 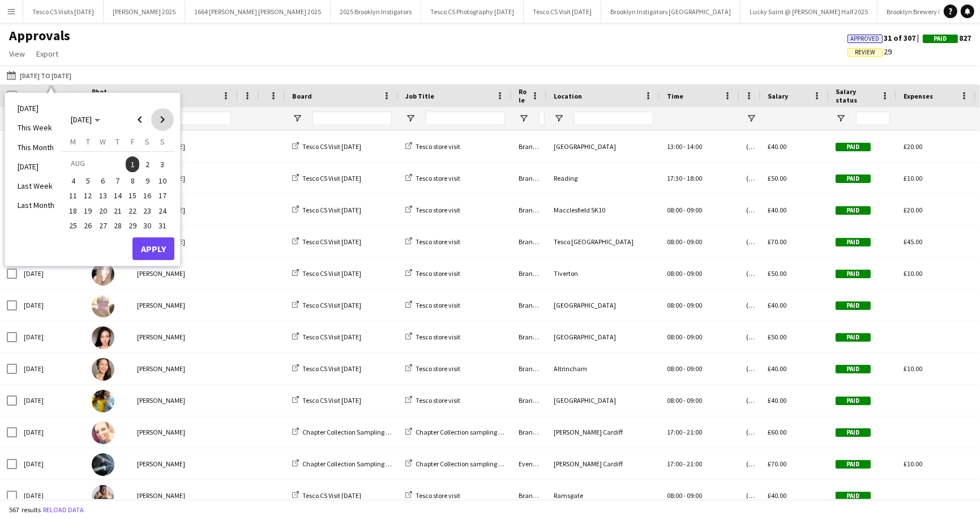 What do you see at coordinates (103, 433) in the screenshot?
I see `img: louise poolman` at bounding box center [103, 433].